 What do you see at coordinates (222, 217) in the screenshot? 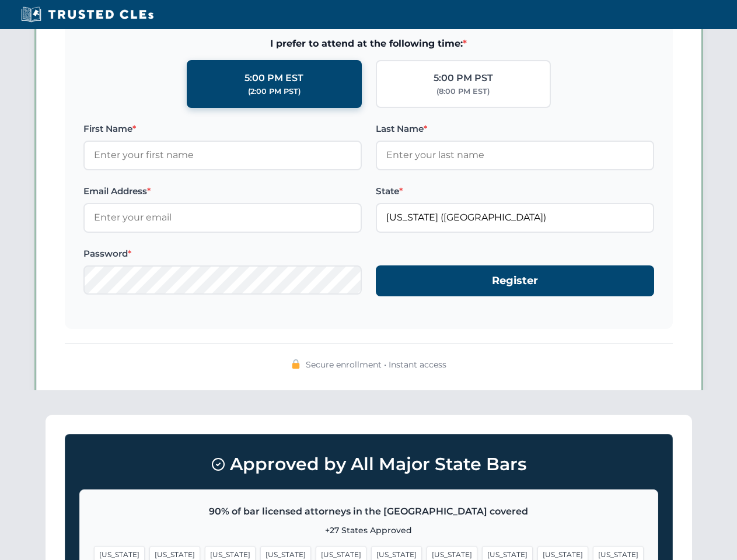
I see `input: Enter your email` at bounding box center [222, 217].